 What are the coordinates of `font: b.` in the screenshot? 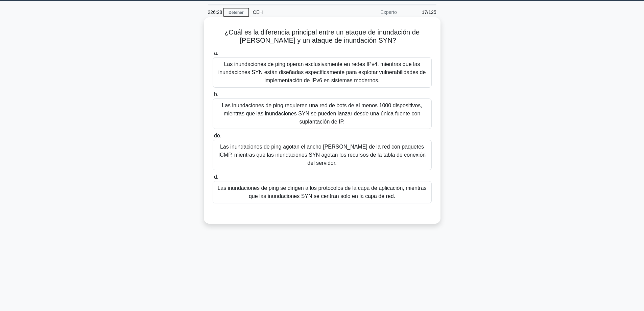 It's located at (216, 94).